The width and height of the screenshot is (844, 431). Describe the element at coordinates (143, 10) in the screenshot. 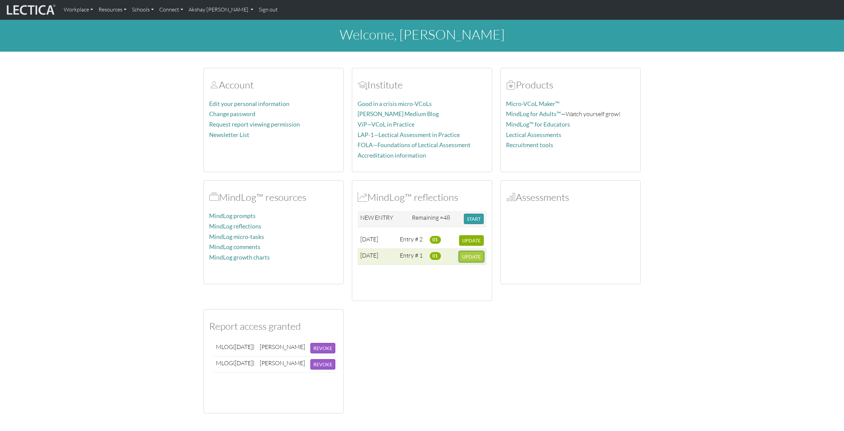

I see `a: Schools` at that location.